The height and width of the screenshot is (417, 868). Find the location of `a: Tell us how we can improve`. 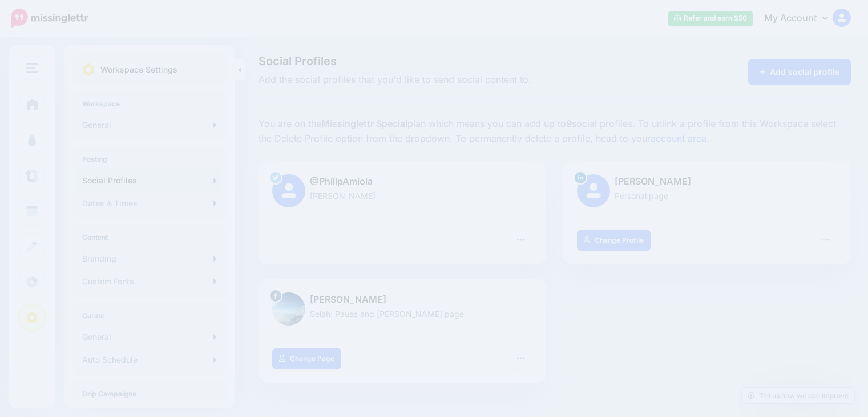

a: Tell us how we can improve is located at coordinates (798, 395).